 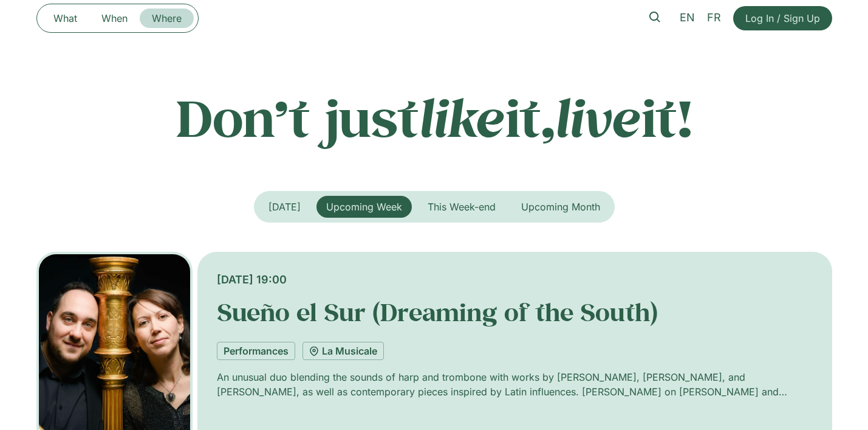 I want to click on a: EN, so click(x=688, y=18).